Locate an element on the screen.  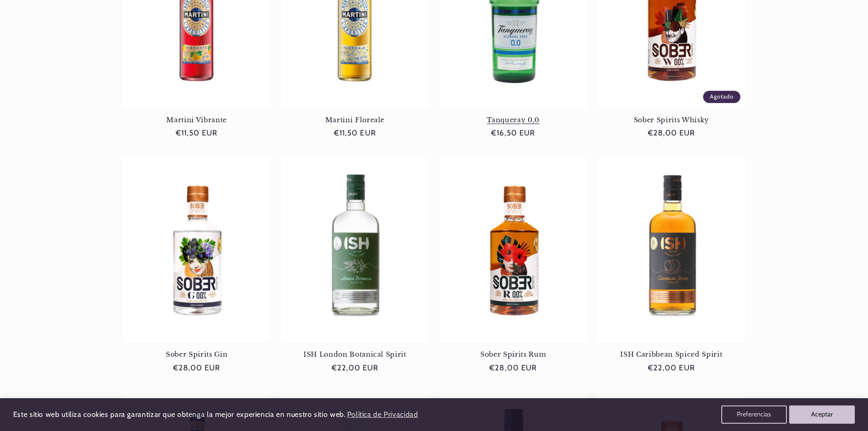
a: Martini Vibrante is located at coordinates (196, 120).